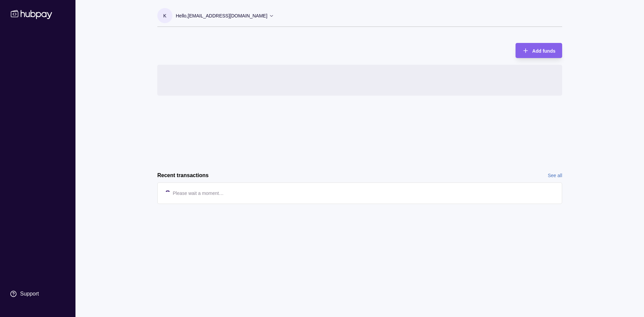  Describe the element at coordinates (38, 294) in the screenshot. I see `a: Support` at that location.